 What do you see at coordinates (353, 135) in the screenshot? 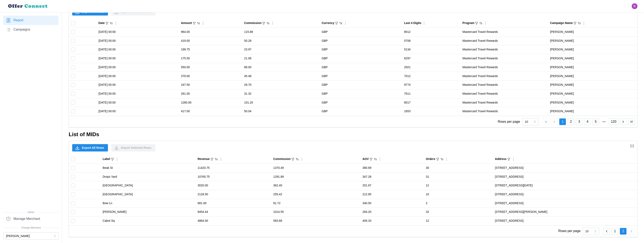
I see `h2: List of MIDs` at bounding box center [353, 135].